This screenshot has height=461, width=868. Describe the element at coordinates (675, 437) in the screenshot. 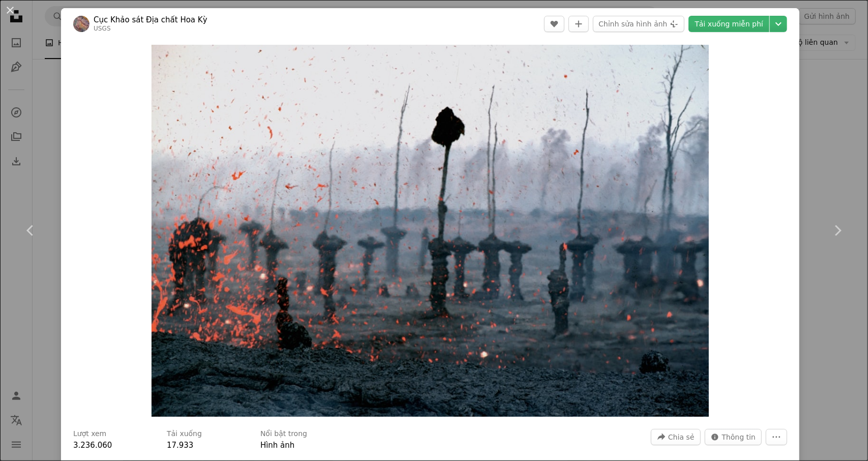

I see `button: Chia sẻ hình ảnh này` at that location.